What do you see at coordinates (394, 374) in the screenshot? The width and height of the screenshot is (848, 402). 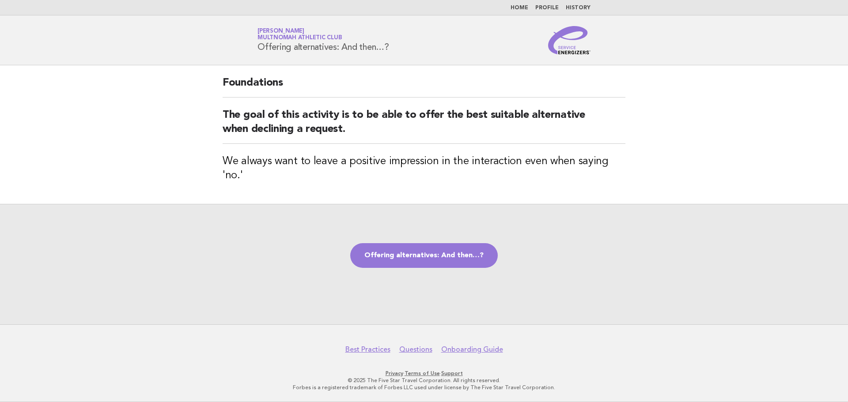 I see `a: Privacy` at bounding box center [394, 374].